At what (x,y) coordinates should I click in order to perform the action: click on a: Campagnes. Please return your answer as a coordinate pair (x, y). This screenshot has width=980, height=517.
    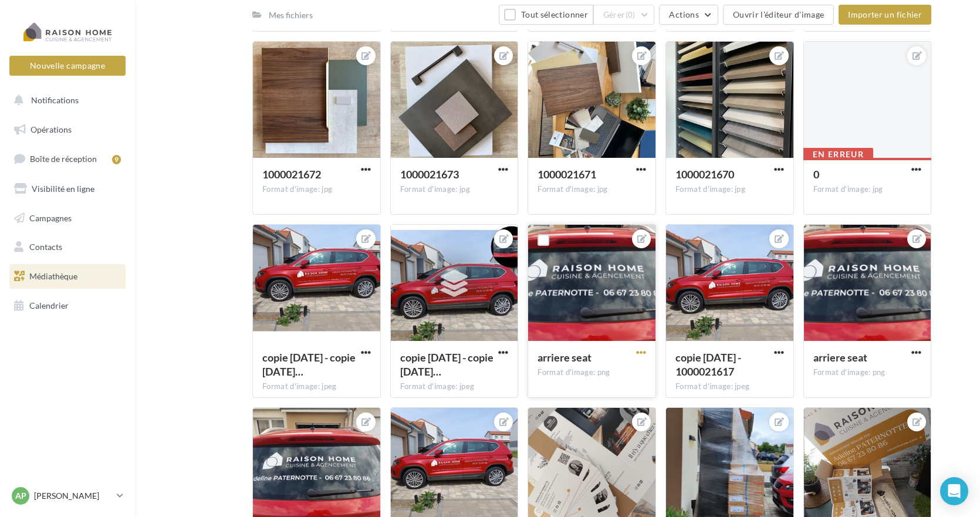
    Looking at the image, I should click on (67, 218).